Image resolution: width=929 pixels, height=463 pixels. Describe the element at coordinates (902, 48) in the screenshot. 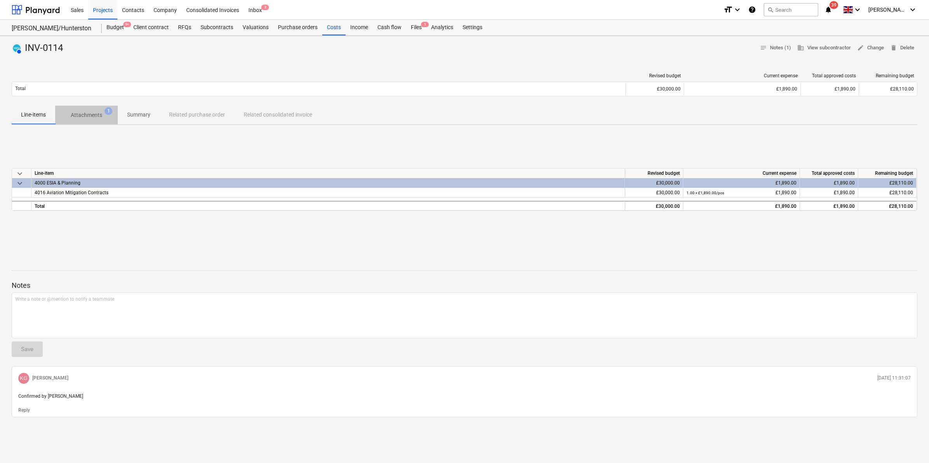

I see `button: Delete` at that location.